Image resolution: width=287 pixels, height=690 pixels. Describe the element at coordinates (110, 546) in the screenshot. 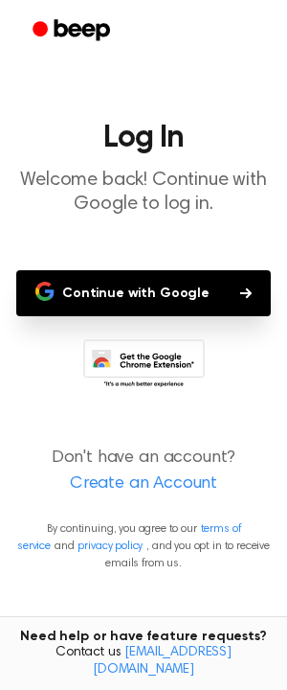

I see `a: privacy policy` at that location.